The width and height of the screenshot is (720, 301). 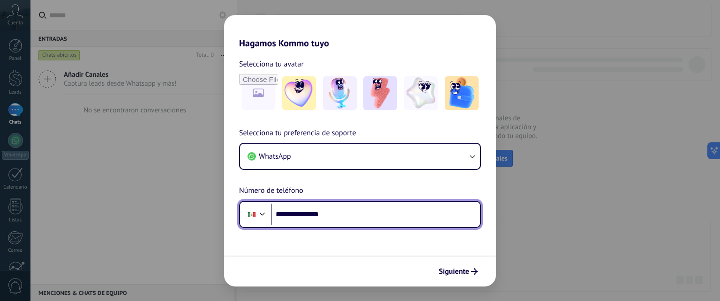 What do you see at coordinates (360, 157) in the screenshot?
I see `button: WhatsApp` at bounding box center [360, 157].